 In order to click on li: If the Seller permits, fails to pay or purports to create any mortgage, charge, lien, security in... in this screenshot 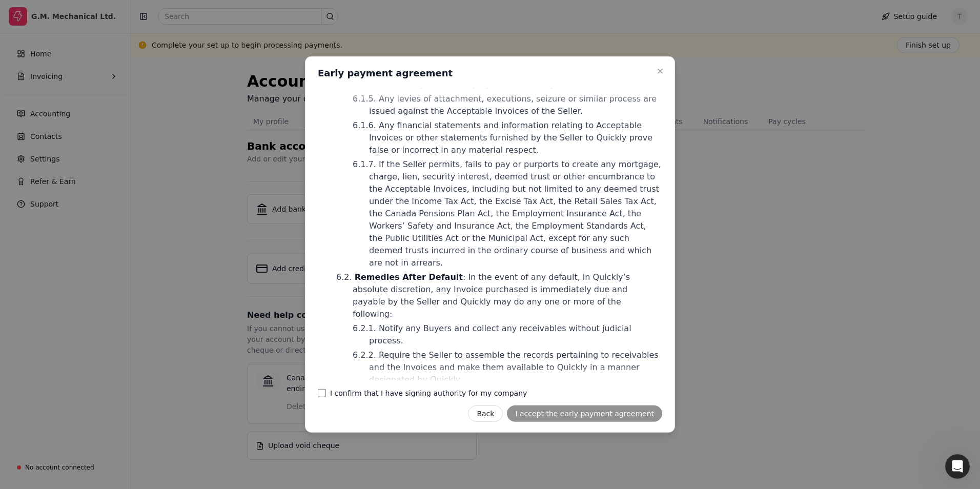, I will do `click(512, 214)`.